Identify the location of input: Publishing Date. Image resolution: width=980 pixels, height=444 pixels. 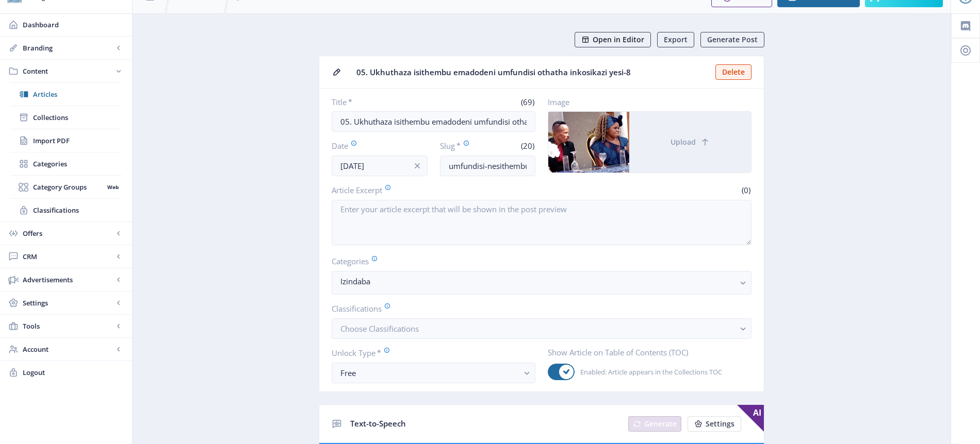
(380, 166).